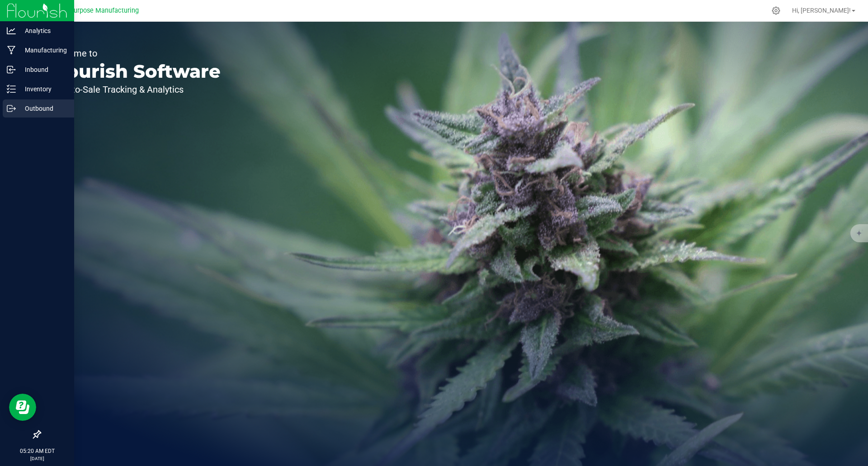  What do you see at coordinates (134, 53) in the screenshot?
I see `p: Welcome to` at bounding box center [134, 53].